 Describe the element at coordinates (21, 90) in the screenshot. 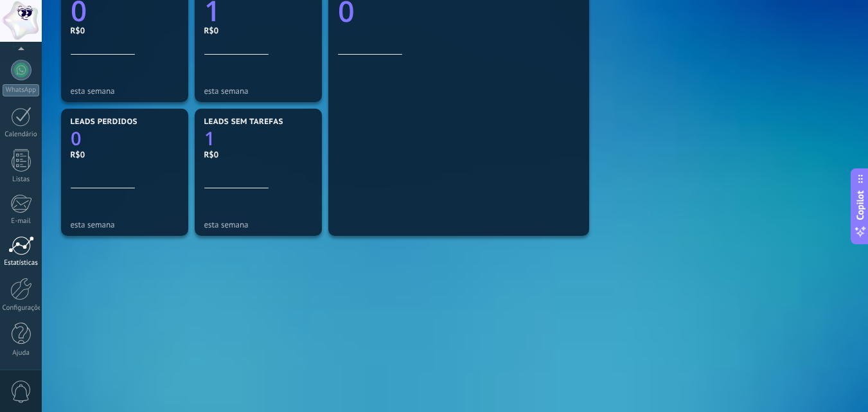

I see `div: WhatsApp` at that location.